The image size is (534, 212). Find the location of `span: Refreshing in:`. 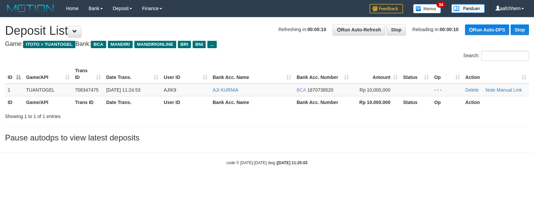

span: Refreshing in: is located at coordinates (302, 29).